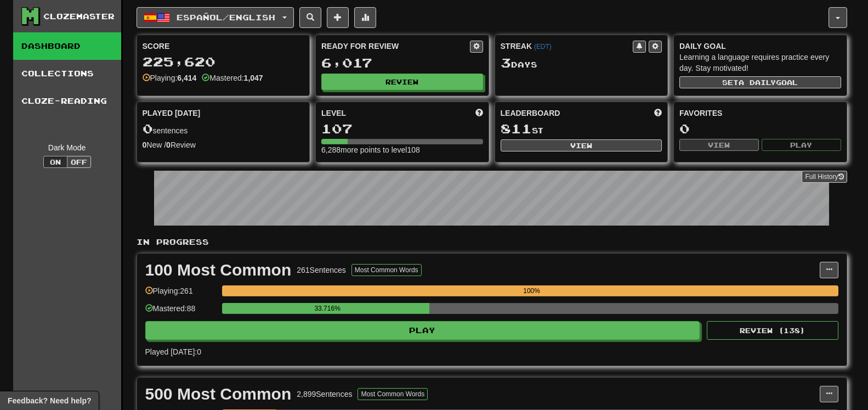  I want to click on span: 3, so click(505, 63).